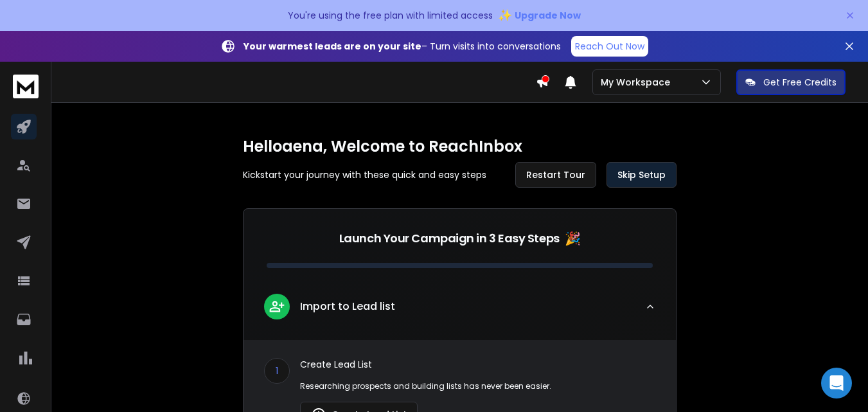 This screenshot has width=868, height=412. Describe the element at coordinates (791, 82) in the screenshot. I see `button: Get Free Credits` at that location.